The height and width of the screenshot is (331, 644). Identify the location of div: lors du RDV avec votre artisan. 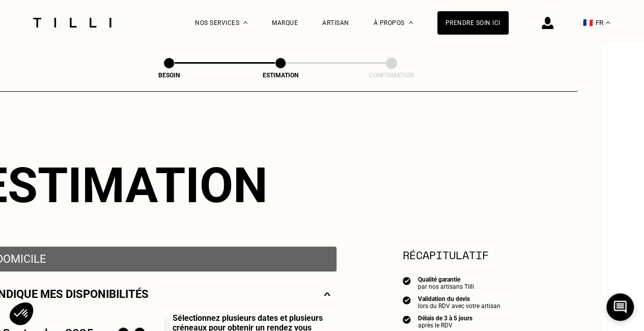
(459, 306).